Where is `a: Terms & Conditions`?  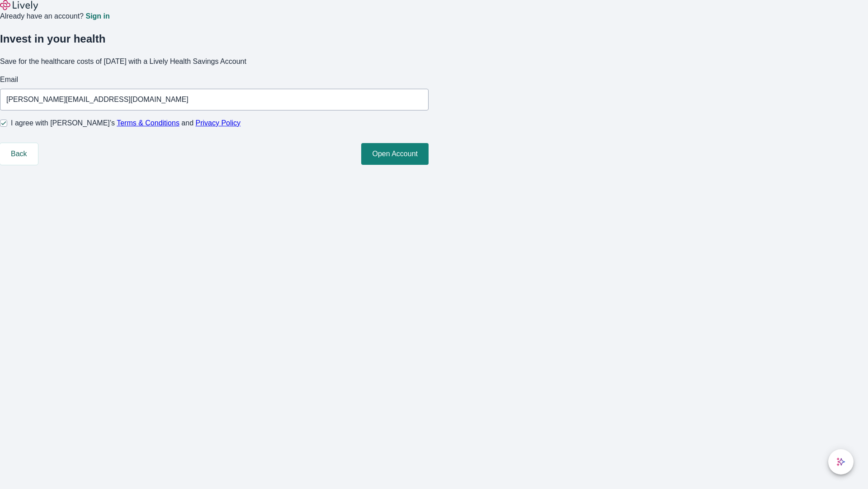 a: Terms & Conditions is located at coordinates (148, 123).